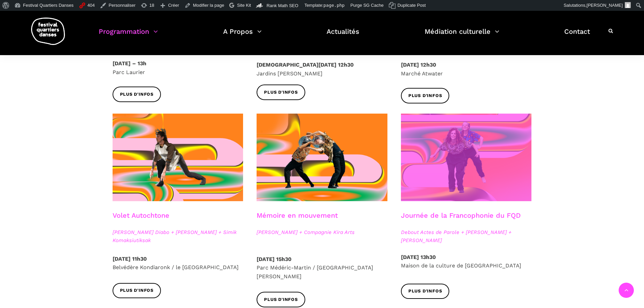 The height and width of the screenshot is (308, 644). Describe the element at coordinates (297, 216) in the screenshot. I see `a: Mémoire en mouvement` at that location.